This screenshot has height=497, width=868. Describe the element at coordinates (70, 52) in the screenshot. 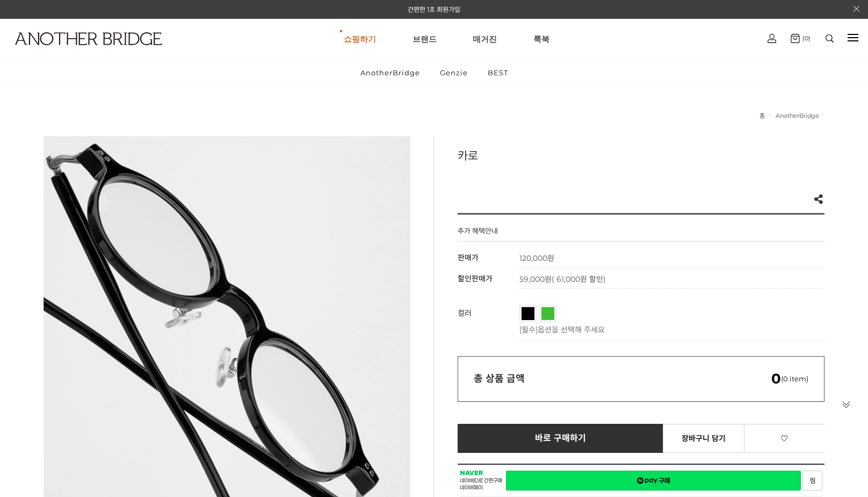

I see `a: logo` at that location.